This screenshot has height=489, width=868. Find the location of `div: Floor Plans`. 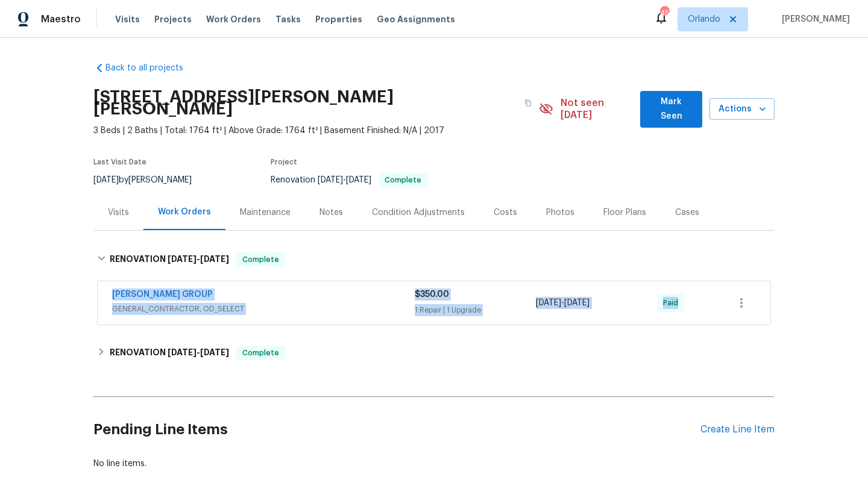

div: Floor Plans is located at coordinates (624, 212).